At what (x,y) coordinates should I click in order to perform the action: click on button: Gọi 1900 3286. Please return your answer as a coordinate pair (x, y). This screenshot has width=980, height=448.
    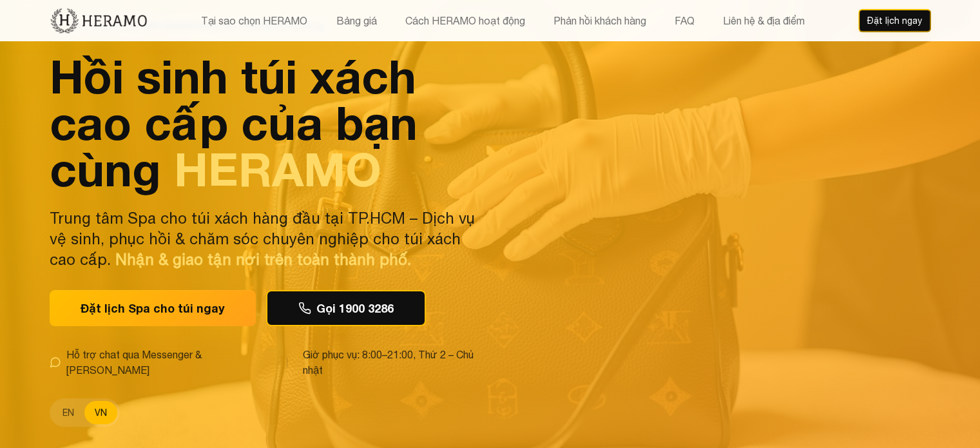
    Looking at the image, I should click on (346, 308).